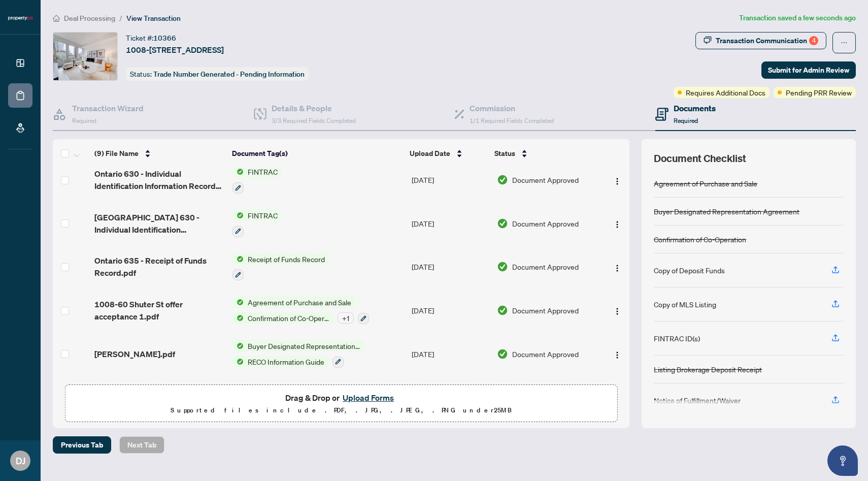 The image size is (868, 481). Describe the element at coordinates (108, 108) in the screenshot. I see `h4: Transaction Wizard` at that location.